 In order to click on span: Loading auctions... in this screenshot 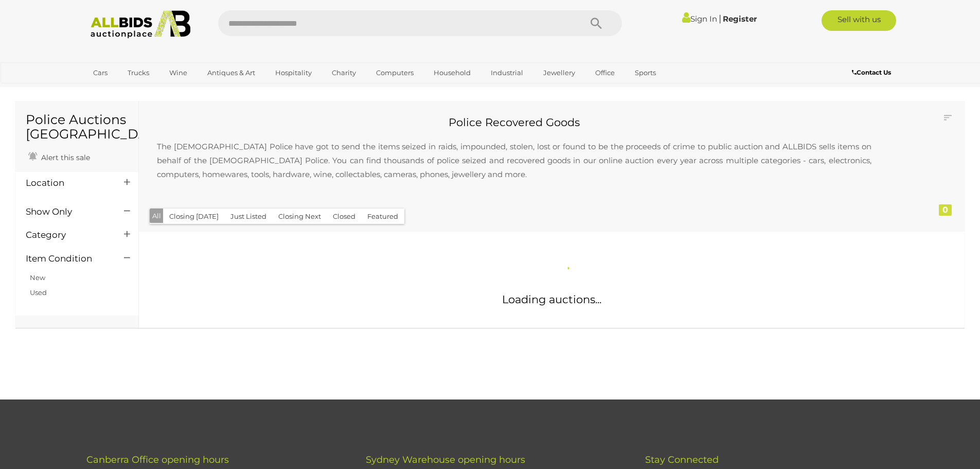, I will do `click(551, 299)`.